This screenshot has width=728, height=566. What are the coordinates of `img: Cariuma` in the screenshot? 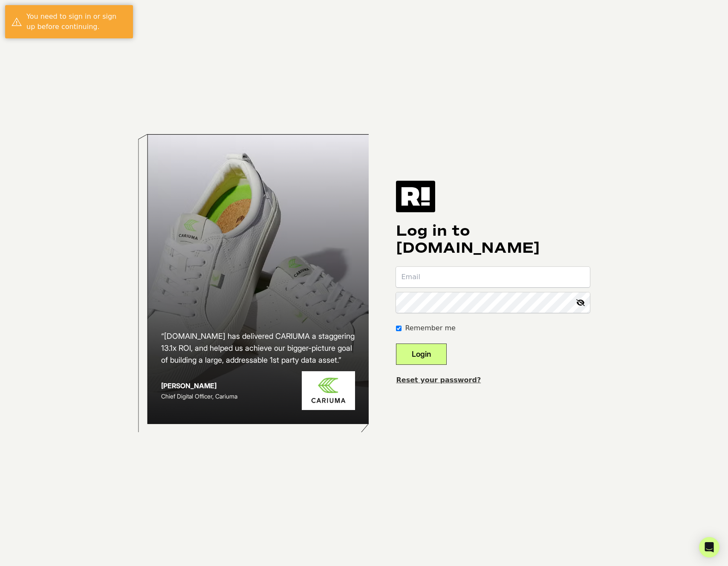 It's located at (328, 390).